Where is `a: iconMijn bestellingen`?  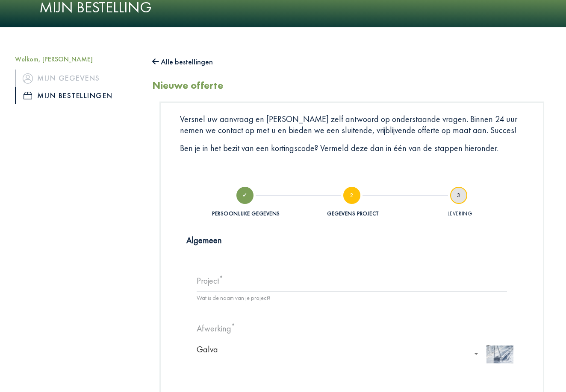
a: iconMijn bestellingen is located at coordinates (77, 96).